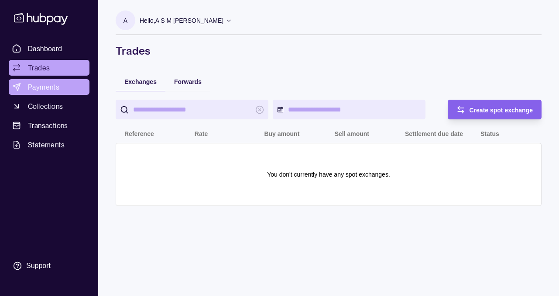 This screenshot has width=559, height=296. What do you see at coordinates (49, 87) in the screenshot?
I see `a: Payments` at bounding box center [49, 87].